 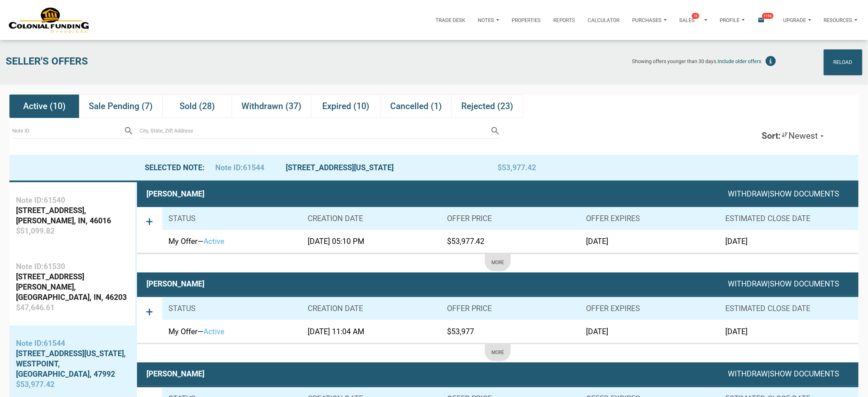 What do you see at coordinates (843, 62) in the screenshot?
I see `button: Reload` at bounding box center [843, 62].